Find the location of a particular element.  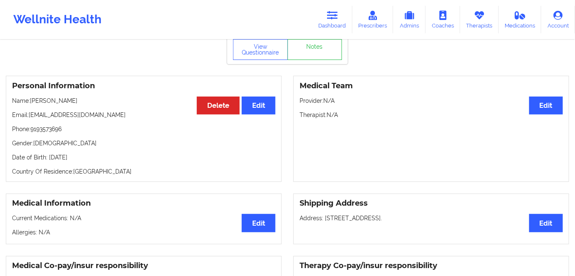

a: Account is located at coordinates (558, 20).